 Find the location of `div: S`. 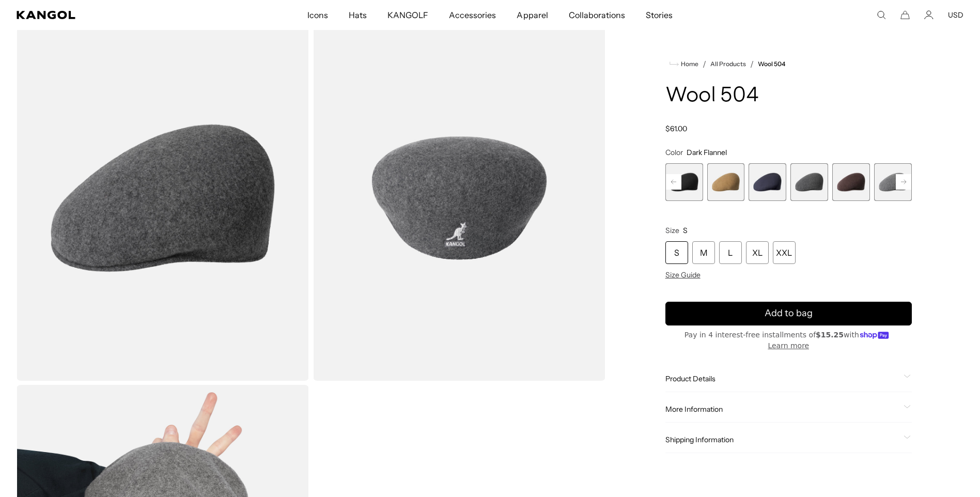

div: S is located at coordinates (677, 253).